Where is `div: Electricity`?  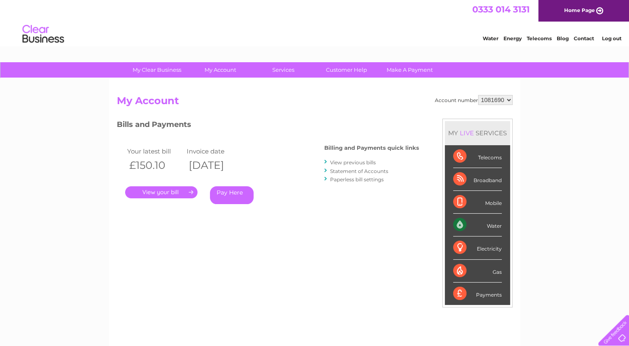
div: Electricity is located at coordinates (477, 248).